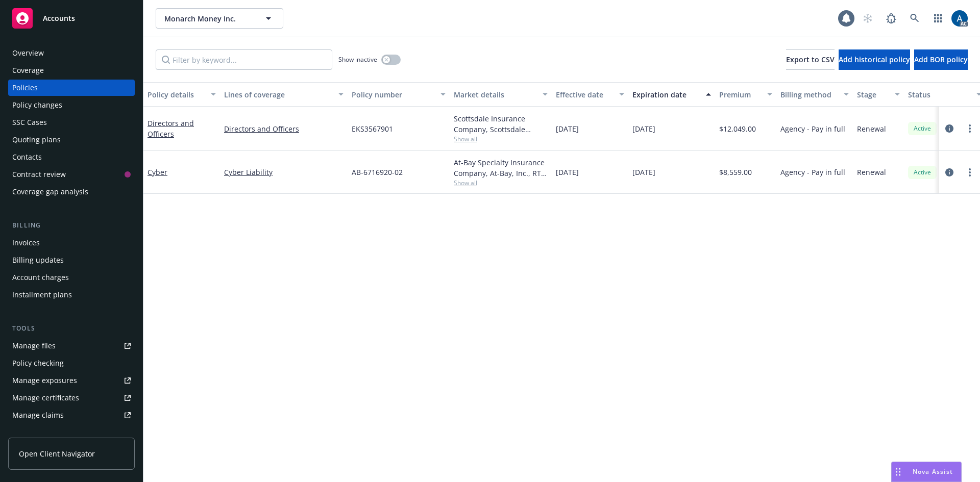  What do you see at coordinates (377, 172) in the screenshot?
I see `span: AB-6716920-02` at bounding box center [377, 172].